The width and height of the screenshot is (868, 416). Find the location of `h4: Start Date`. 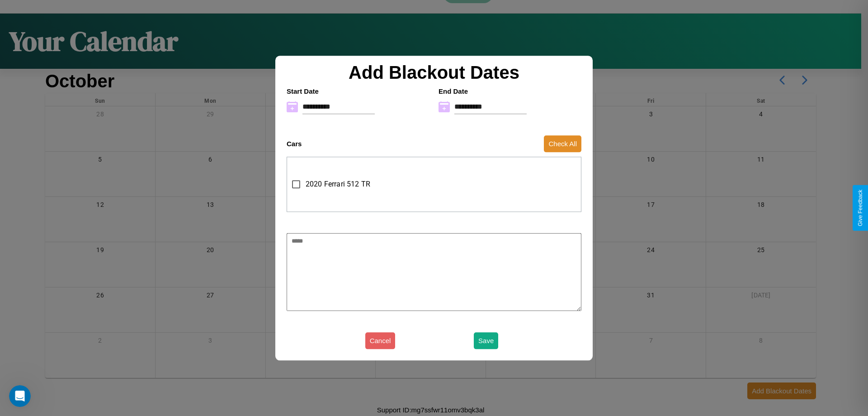

h4: Start Date is located at coordinates (358, 91).